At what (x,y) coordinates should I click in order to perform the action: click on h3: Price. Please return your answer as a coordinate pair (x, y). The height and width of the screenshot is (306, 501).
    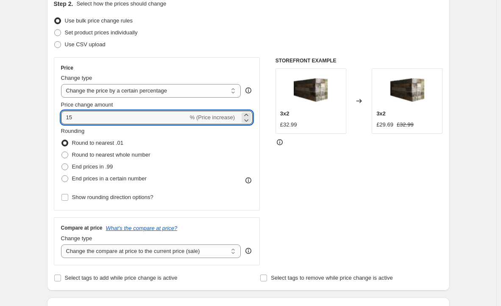
    Looking at the image, I should click on (67, 68).